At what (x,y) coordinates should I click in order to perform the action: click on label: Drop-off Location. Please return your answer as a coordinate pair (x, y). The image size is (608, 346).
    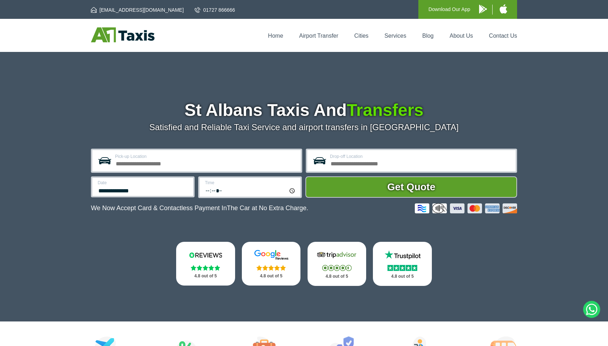
    Looking at the image, I should click on (421, 156).